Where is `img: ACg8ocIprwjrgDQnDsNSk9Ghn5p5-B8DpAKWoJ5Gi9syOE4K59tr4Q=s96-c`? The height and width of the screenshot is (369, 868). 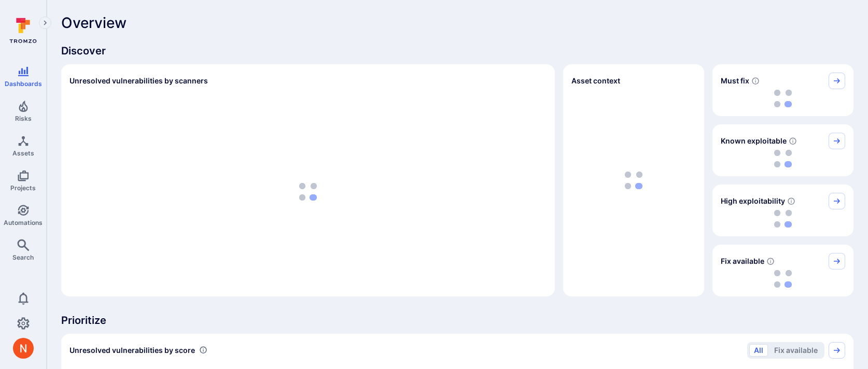
img: ACg8ocIprwjrgDQnDsNSk9Ghn5p5-B8DpAKWoJ5Gi9syOE4K59tr4Q=s96-c is located at coordinates (23, 348).